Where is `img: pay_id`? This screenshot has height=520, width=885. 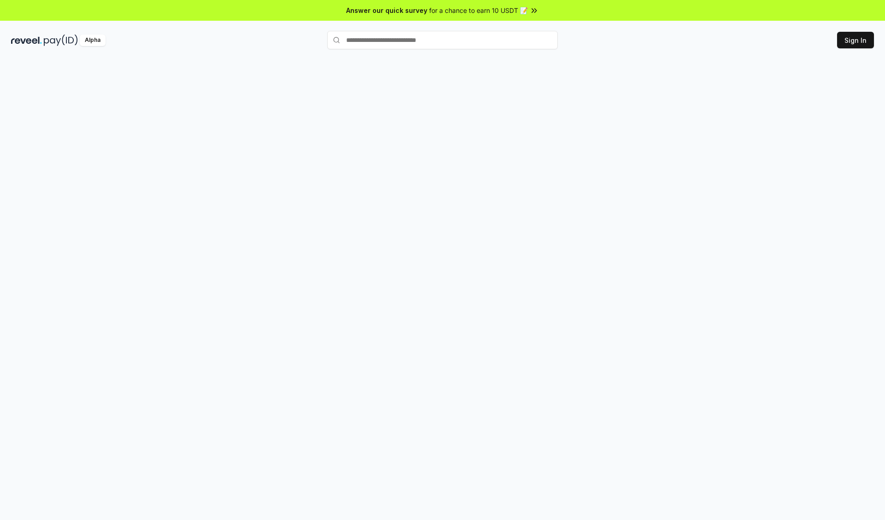 img: pay_id is located at coordinates (61, 40).